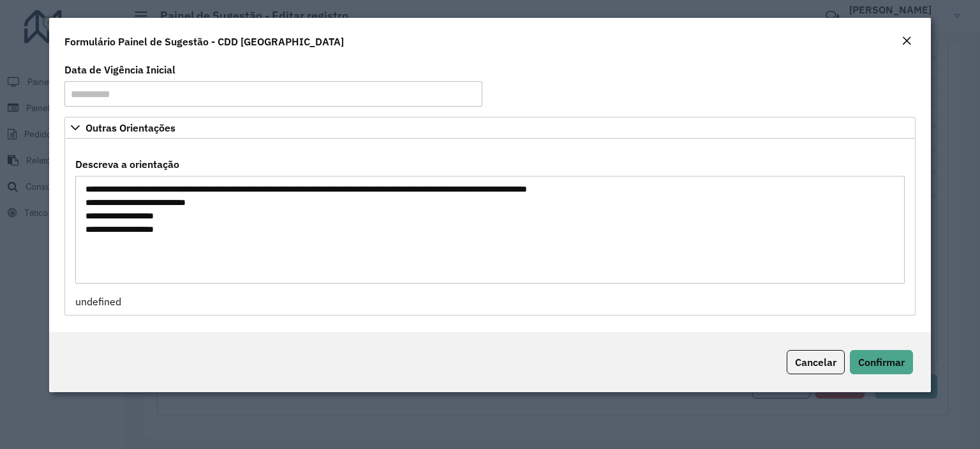 The height and width of the screenshot is (449, 980). What do you see at coordinates (906, 40) in the screenshot?
I see `em: Fechar` at bounding box center [906, 40].